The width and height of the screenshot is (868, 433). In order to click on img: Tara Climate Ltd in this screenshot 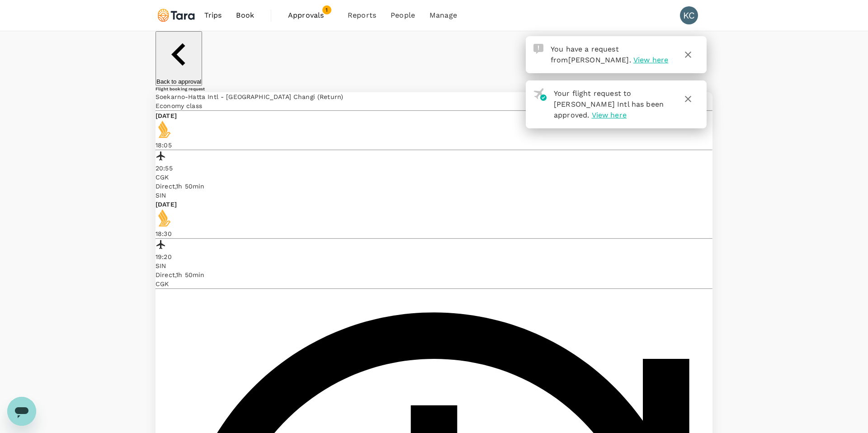, I will do `click(176, 16)`.